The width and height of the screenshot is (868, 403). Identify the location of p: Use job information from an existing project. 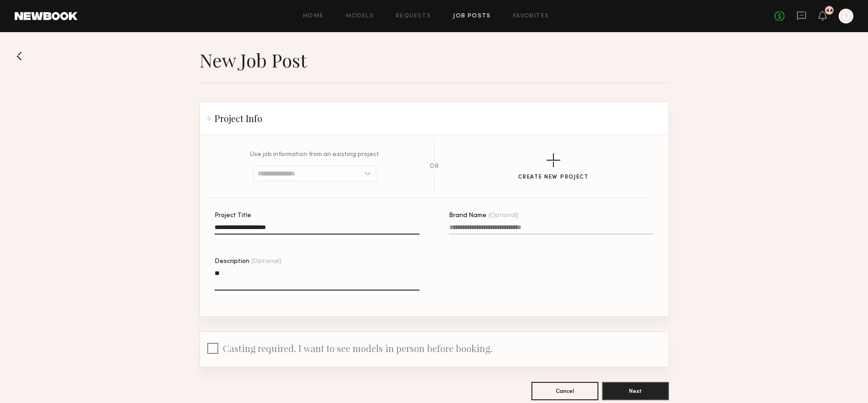
(314, 154).